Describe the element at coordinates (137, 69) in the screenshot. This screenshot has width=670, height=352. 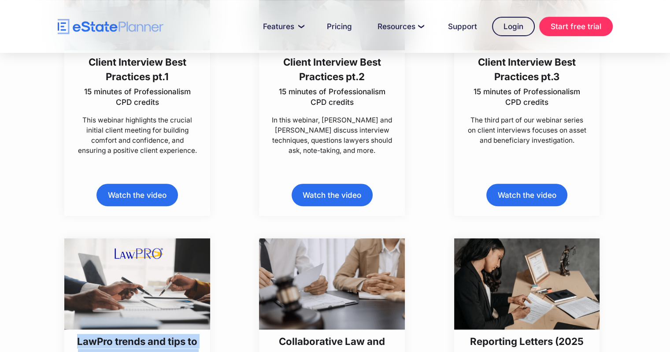
I see `h3: Client Interview Best Practices pt.1` at that location.